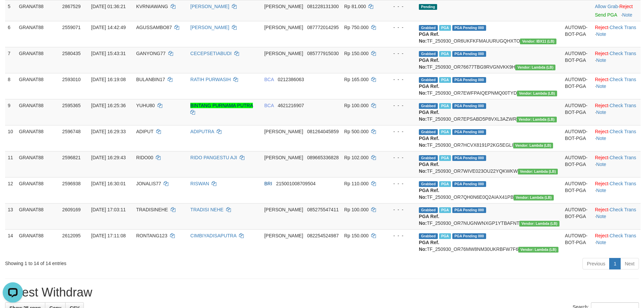 The height and width of the screenshot is (308, 644). What do you see at coordinates (71, 27) in the screenshot?
I see `span: 2559071` at bounding box center [71, 27].